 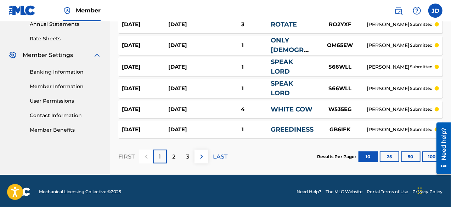 I want to click on div: Help, so click(x=417, y=11).